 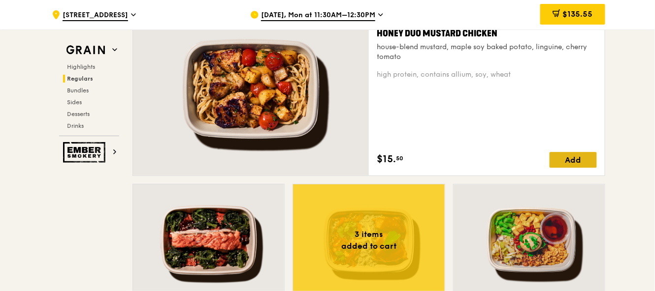 What do you see at coordinates (486, 33) in the screenshot?
I see `div: Honey Duo Mustard Chicken` at bounding box center [486, 33].